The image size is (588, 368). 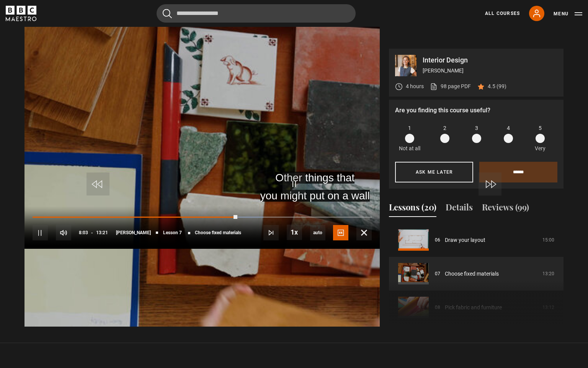 What do you see at coordinates (505, 209) in the screenshot?
I see `button: Reviews (99)` at bounding box center [505, 209].